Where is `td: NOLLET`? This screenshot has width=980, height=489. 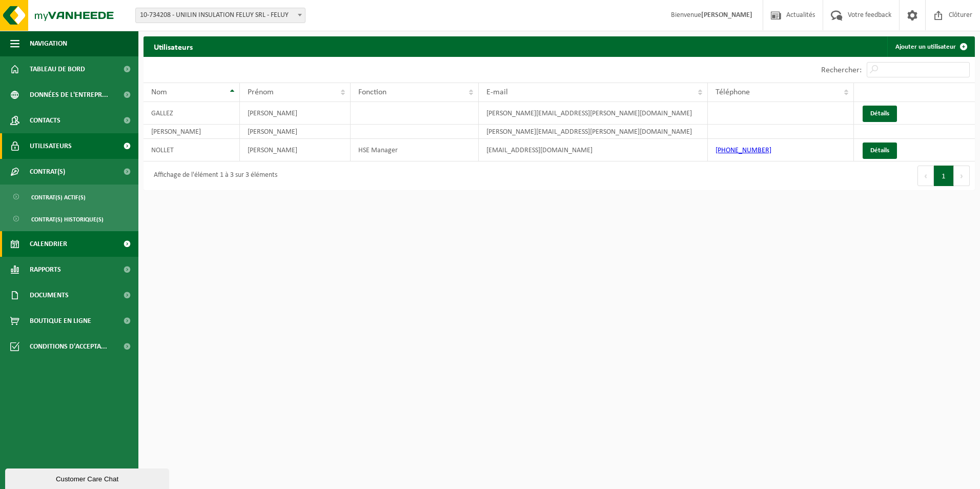 td: NOLLET is located at coordinates (192, 150).